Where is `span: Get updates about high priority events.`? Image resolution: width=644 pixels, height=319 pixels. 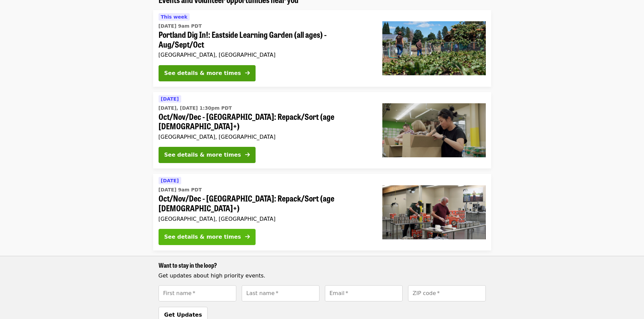
span: Get updates about high priority events. is located at coordinates (211, 275).